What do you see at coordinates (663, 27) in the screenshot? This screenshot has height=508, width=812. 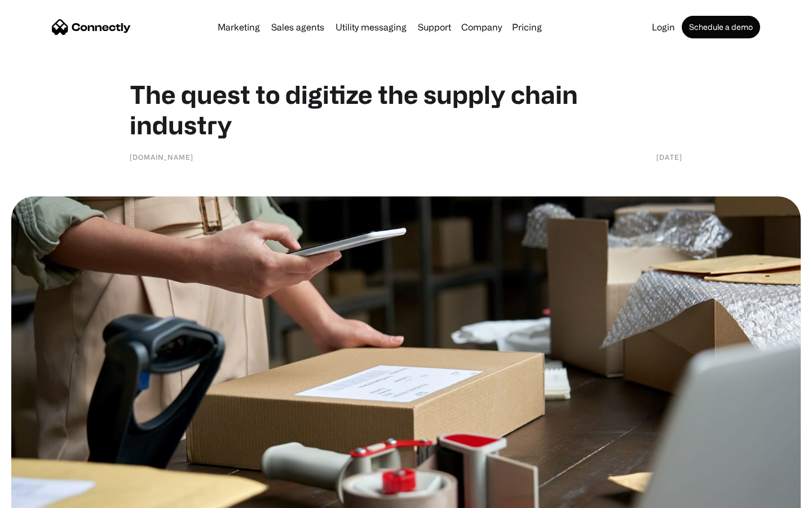 I see `a: Login` at bounding box center [663, 27].